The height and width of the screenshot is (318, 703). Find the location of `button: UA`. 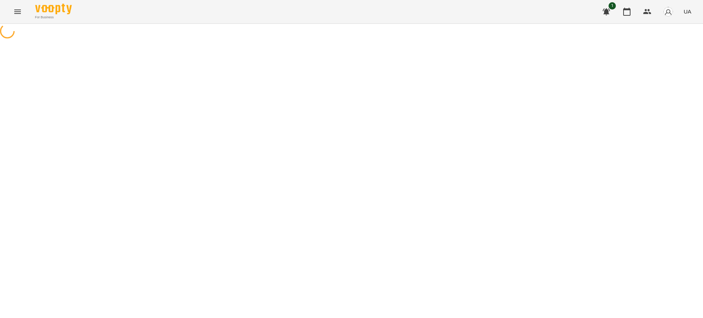

button: UA is located at coordinates (687, 11).